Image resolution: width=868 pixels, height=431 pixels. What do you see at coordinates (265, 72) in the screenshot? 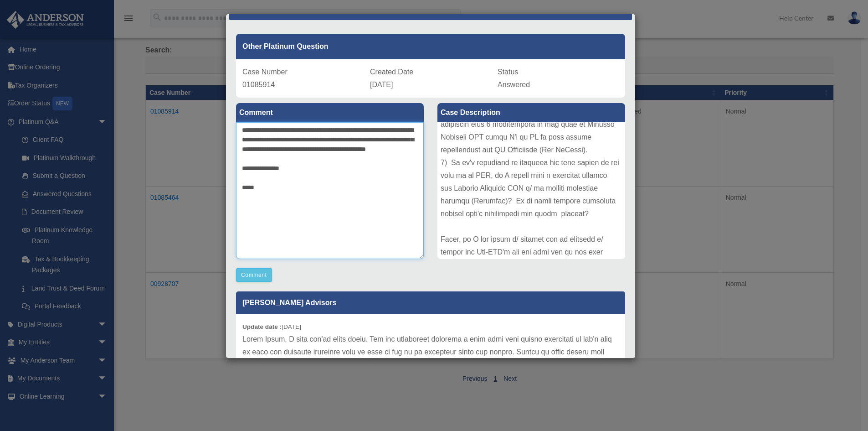
I see `span: Case Number` at bounding box center [265, 72].